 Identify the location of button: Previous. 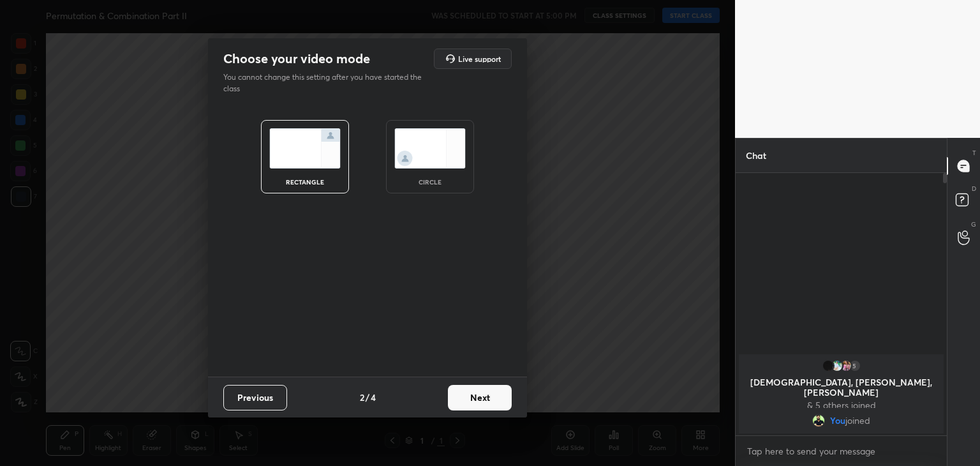
(255, 398).